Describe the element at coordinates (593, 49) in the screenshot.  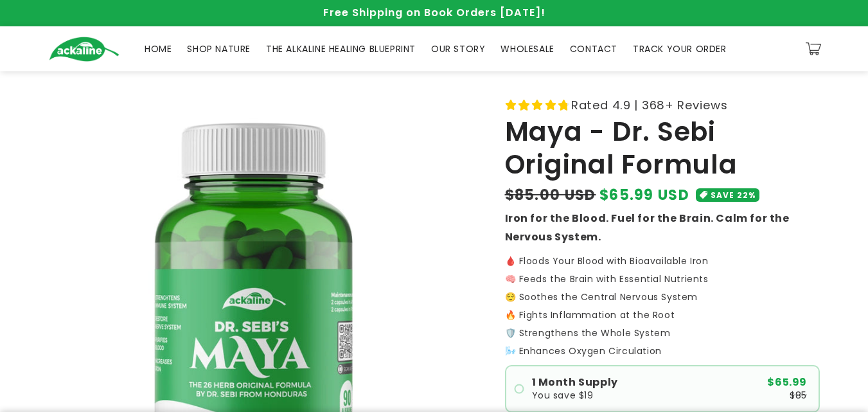
I see `a: CONTACT` at that location.